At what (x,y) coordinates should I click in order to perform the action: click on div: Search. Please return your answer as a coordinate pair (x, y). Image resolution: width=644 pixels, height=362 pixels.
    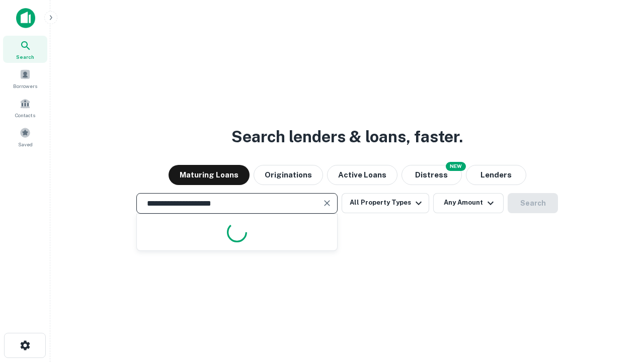
    Looking at the image, I should click on (25, 49).